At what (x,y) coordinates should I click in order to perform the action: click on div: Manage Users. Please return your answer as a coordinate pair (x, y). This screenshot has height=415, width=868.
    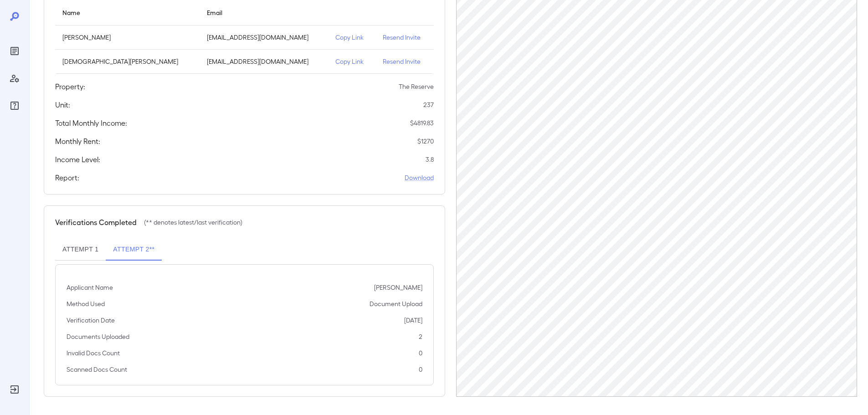
    Looking at the image, I should click on (14, 78).